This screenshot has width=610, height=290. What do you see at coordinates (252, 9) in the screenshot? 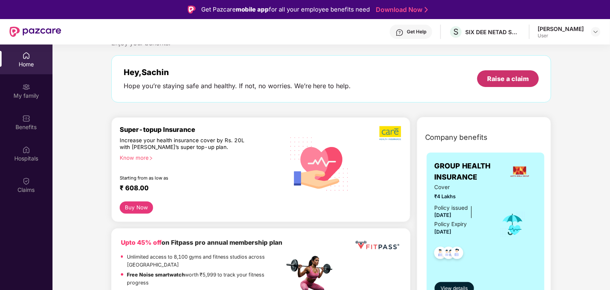
I see `strong: mobile app` at bounding box center [252, 9].